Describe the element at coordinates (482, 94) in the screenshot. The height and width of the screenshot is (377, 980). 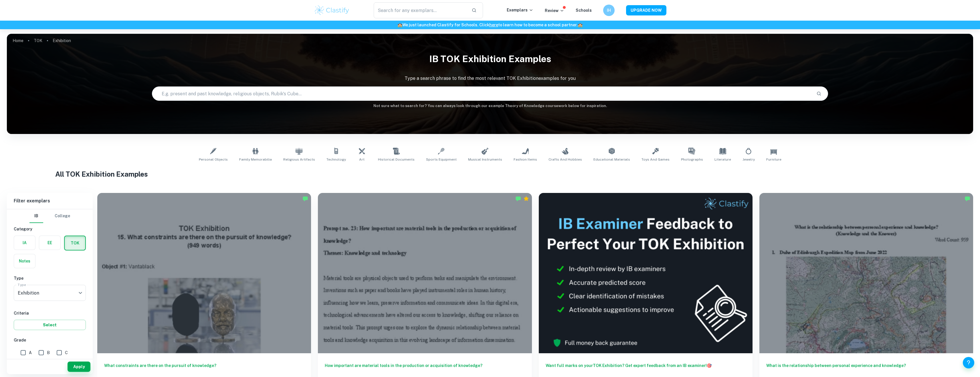
I see `input: E.g. present and past knowledge, religious objects, Rubik's Cube...` at that location.